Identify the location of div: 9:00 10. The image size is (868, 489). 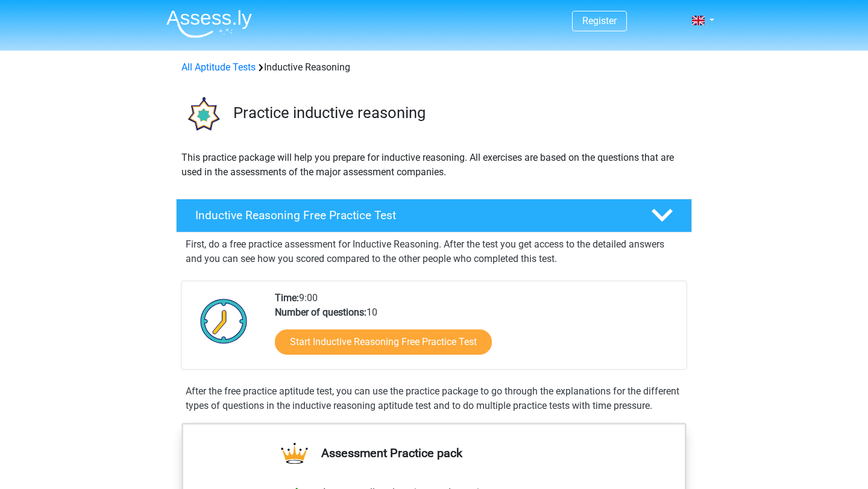
(475, 330).